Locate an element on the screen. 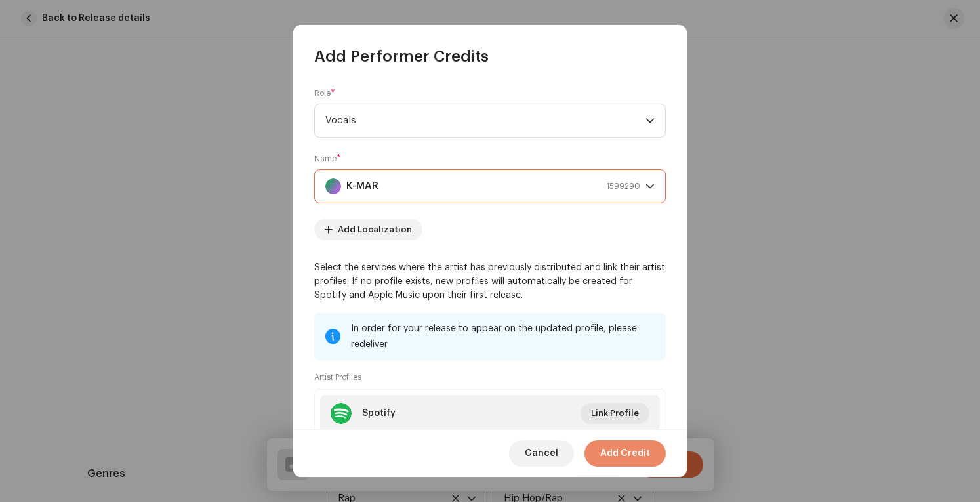 The width and height of the screenshot is (980, 502). button: Link Profile is located at coordinates (614, 413).